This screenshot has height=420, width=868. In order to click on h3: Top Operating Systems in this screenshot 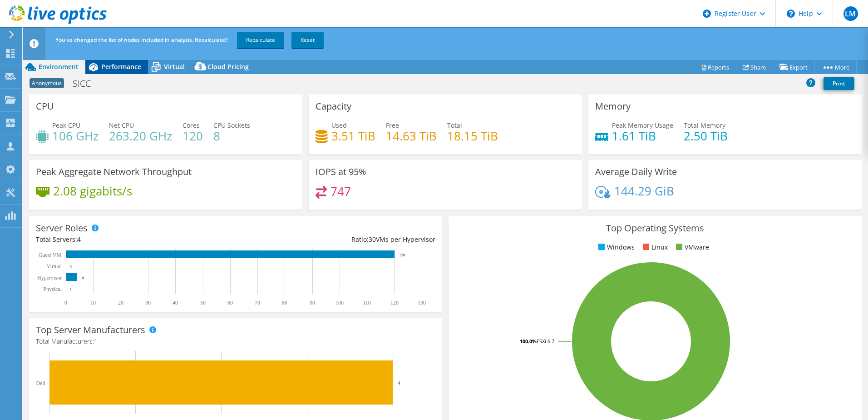, I will do `click(655, 229)`.